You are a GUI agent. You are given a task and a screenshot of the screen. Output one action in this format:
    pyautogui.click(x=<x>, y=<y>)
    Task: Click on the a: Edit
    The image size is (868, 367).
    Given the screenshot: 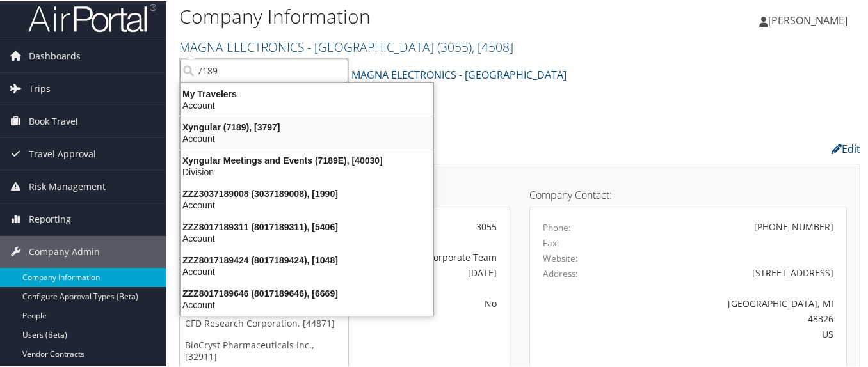 What is the action you would take?
    pyautogui.click(x=846, y=148)
    